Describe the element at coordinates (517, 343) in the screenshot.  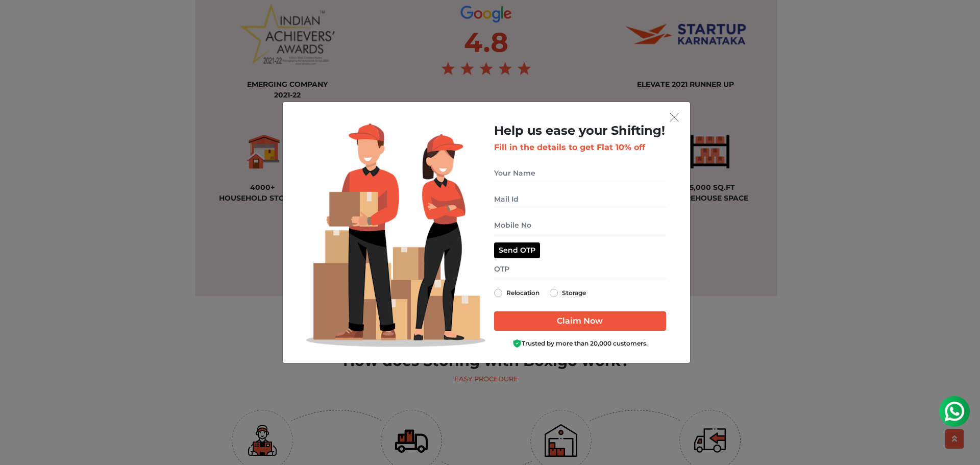
I see `img: Boxigo Customer Shield` at that location.